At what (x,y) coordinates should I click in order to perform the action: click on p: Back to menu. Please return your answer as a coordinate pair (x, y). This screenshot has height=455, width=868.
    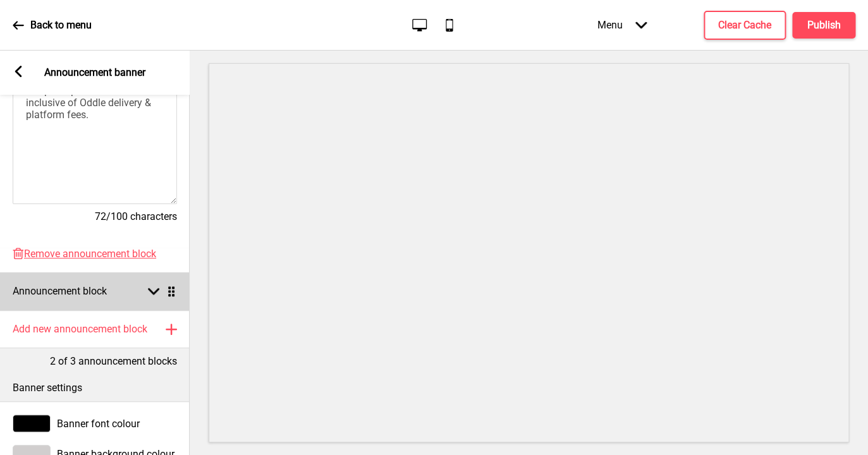
    Looking at the image, I should click on (61, 25).